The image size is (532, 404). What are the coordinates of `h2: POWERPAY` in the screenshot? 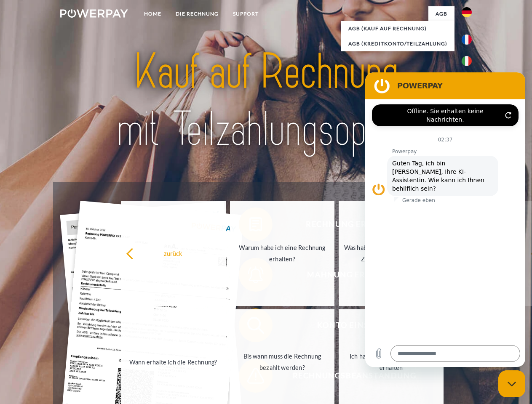 It's located at (92, 13).